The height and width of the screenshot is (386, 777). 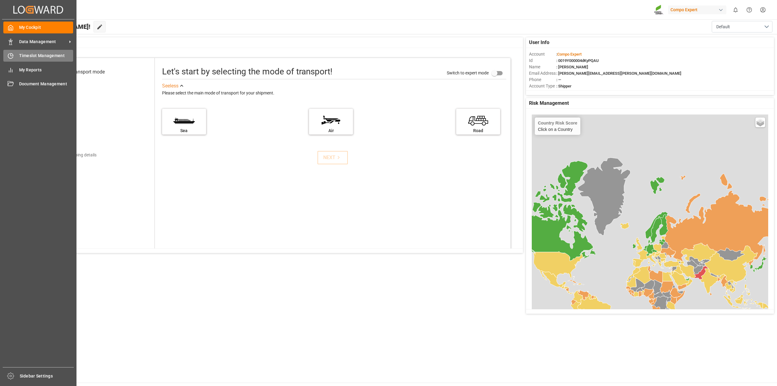 What do you see at coordinates (38, 84) in the screenshot?
I see `a: Document Management` at bounding box center [38, 84].